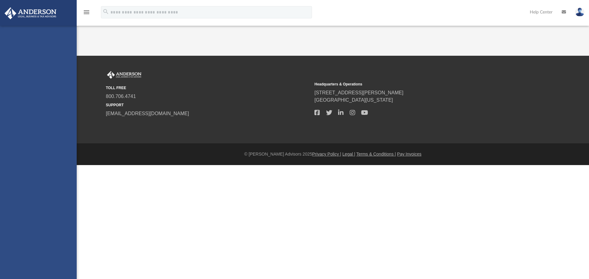  Describe the element at coordinates (416, 84) in the screenshot. I see `small: Headquarters & Operations` at that location.